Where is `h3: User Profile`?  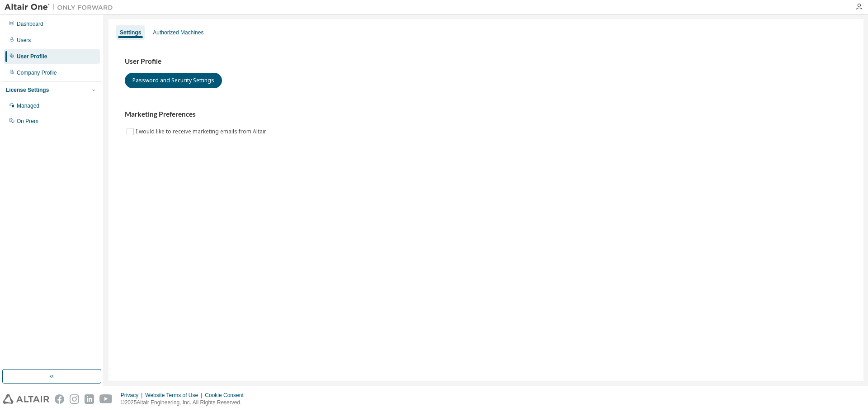
h3: User Profile is located at coordinates (486, 61).